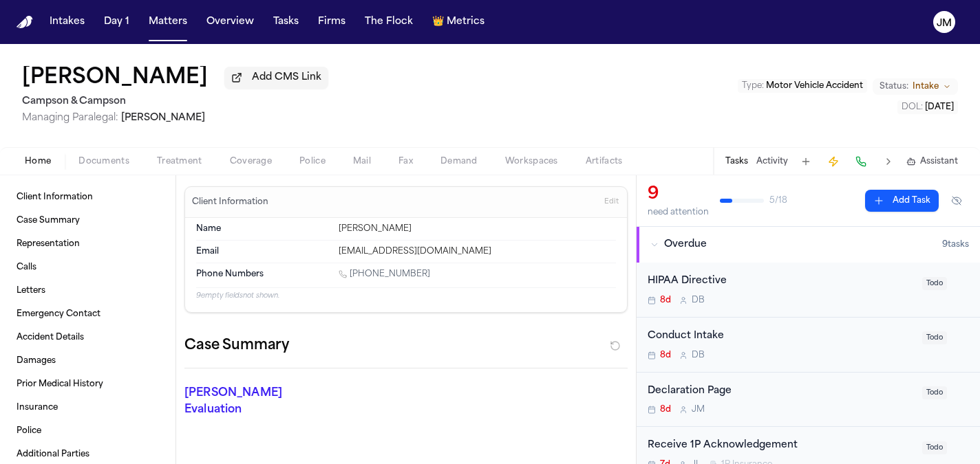 The image size is (980, 464). Describe the element at coordinates (834, 162) in the screenshot. I see `button: Create Immediate Task` at that location.